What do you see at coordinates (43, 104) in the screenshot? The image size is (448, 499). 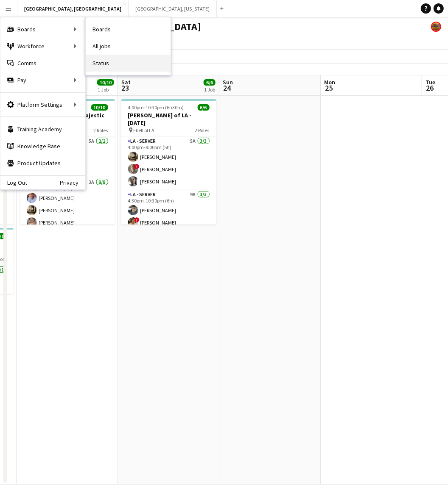 I see `div: Platform Settings` at bounding box center [43, 104].